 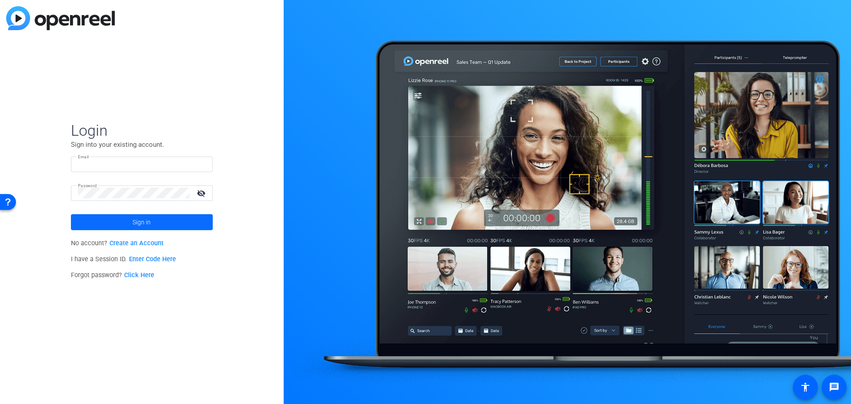 I want to click on a: Enter Code Here, so click(x=153, y=259).